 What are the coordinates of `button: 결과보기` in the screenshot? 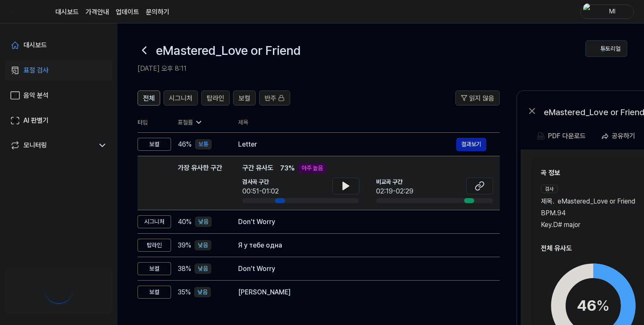 It's located at (471, 144).